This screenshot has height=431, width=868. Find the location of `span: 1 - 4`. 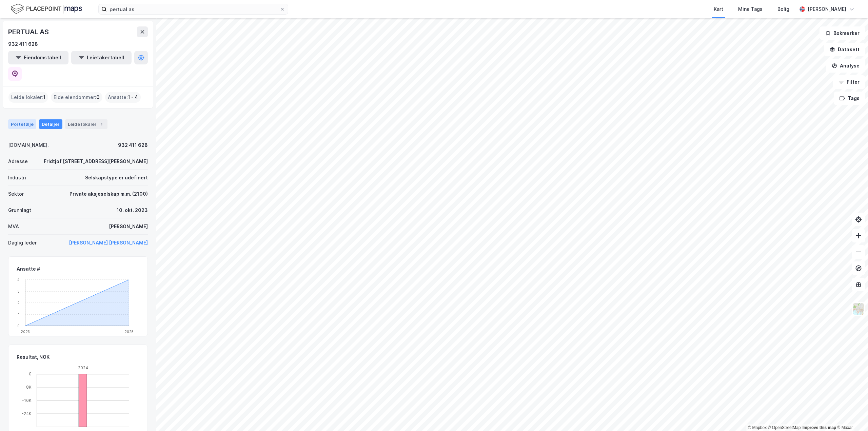

span: 1 - 4 is located at coordinates (133, 97).